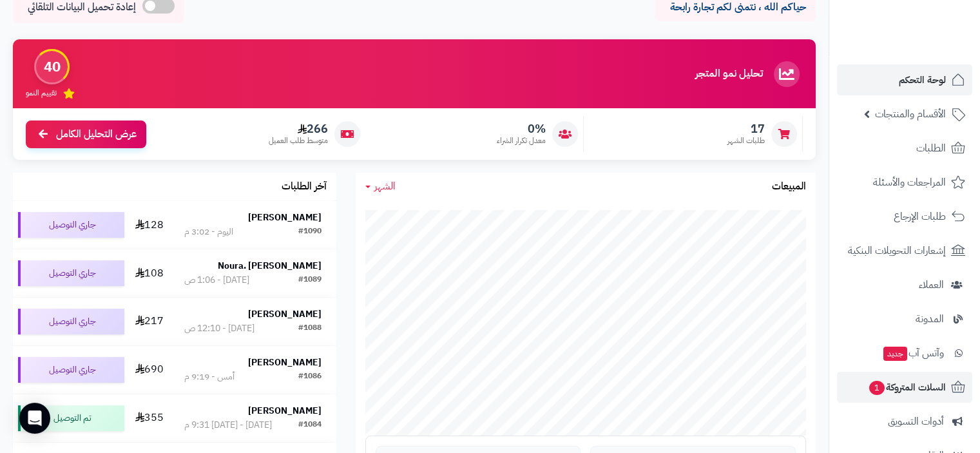 The width and height of the screenshot is (980, 453). What do you see at coordinates (905, 251) in the screenshot?
I see `a: إشعارات التحويلات البنكية` at bounding box center [905, 251].